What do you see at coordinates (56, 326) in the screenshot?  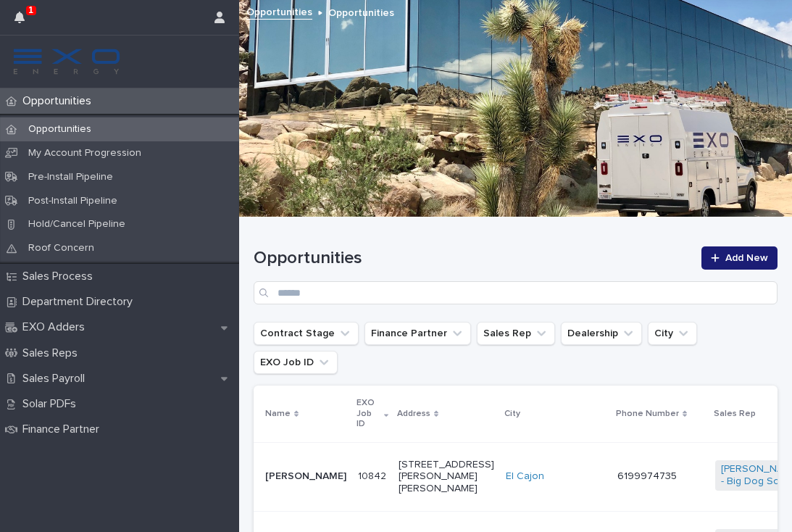 I see `p: EXO Adders` at bounding box center [56, 326].